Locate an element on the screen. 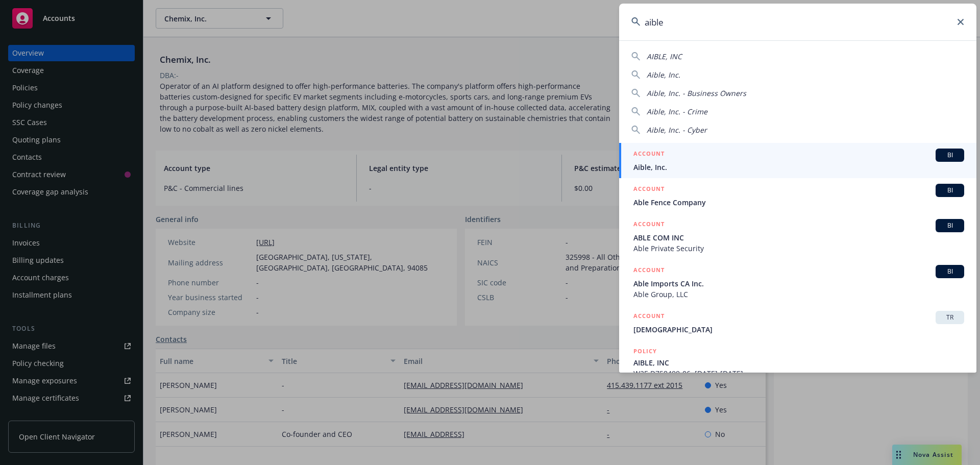  a: ACCOUNTBIAble Imports CA Inc.Able Group, LLC is located at coordinates (798, 282).